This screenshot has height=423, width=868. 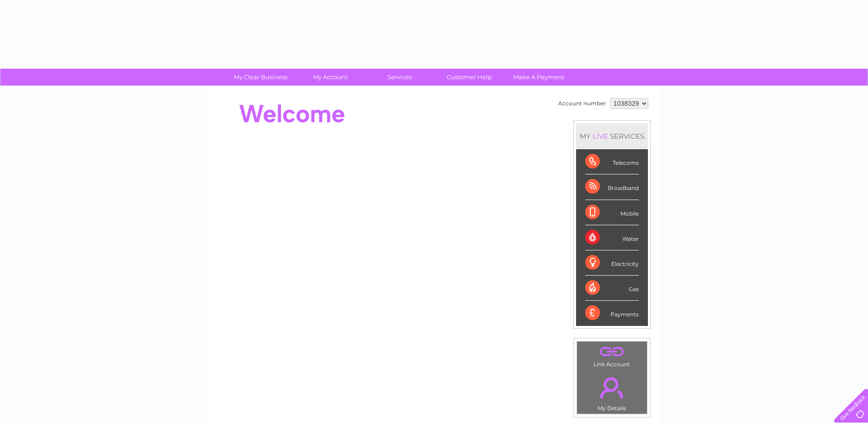 I want to click on td: Account number, so click(x=582, y=103).